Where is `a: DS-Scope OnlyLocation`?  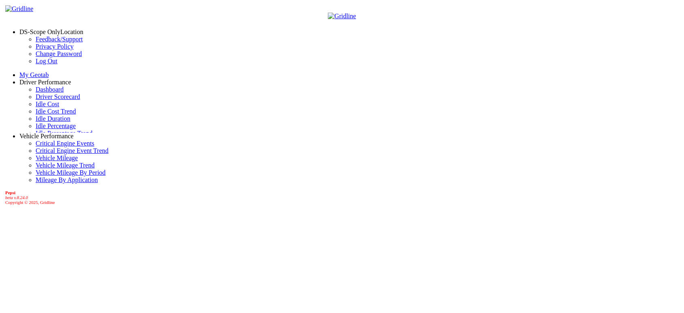
a: DS-Scope OnlyLocation is located at coordinates (51, 32).